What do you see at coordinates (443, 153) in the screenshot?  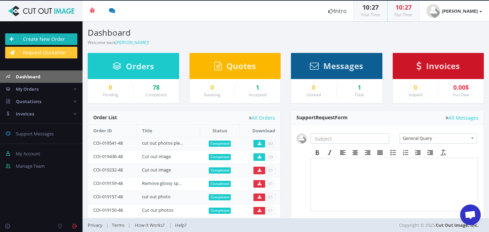 I see `div: Clear formatting` at bounding box center [443, 153].